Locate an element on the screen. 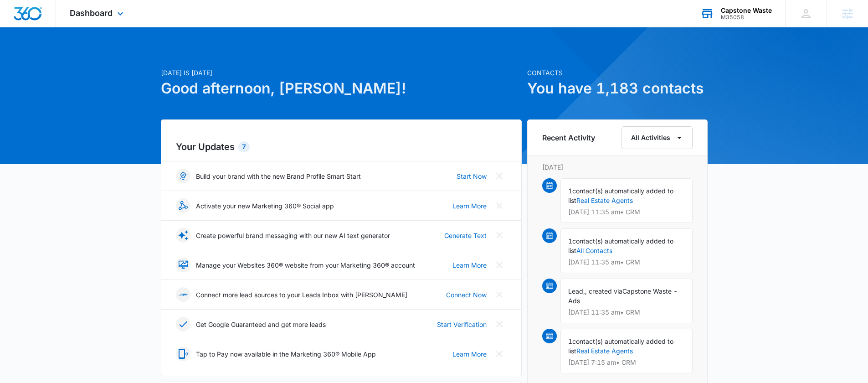  div: account name is located at coordinates (746, 10).